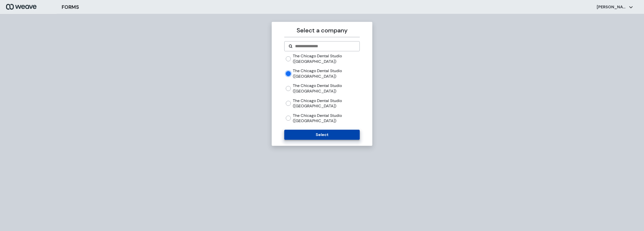 The width and height of the screenshot is (644, 231). What do you see at coordinates (322, 134) in the screenshot?
I see `button: Select` at bounding box center [322, 134].